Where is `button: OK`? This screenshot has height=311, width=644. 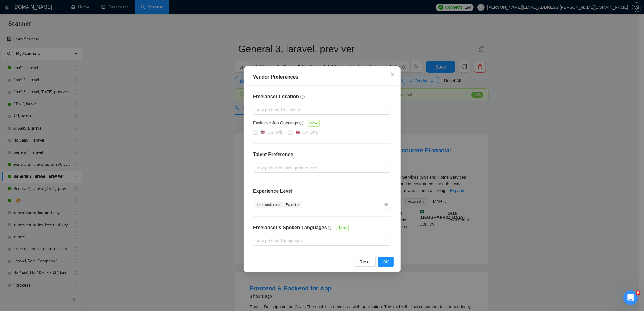
button: OK is located at coordinates (385, 262).